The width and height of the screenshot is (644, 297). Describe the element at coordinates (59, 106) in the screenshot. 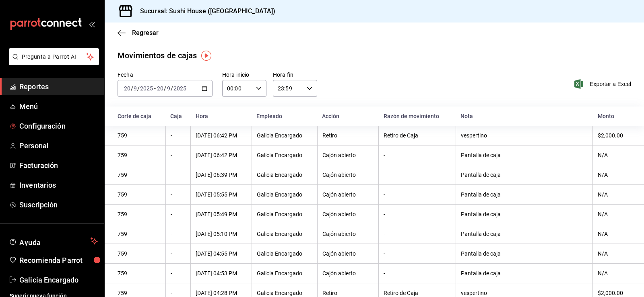

I see `span: Menú` at that location.